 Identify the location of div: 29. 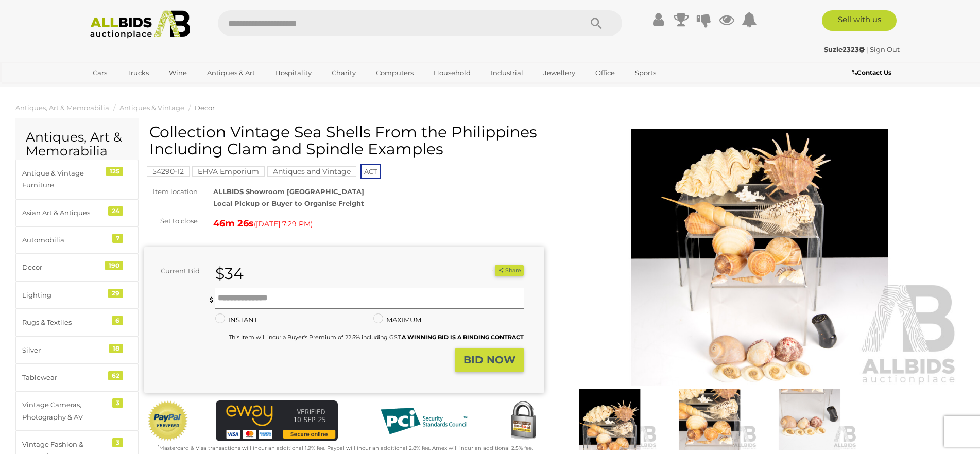
(116, 293).